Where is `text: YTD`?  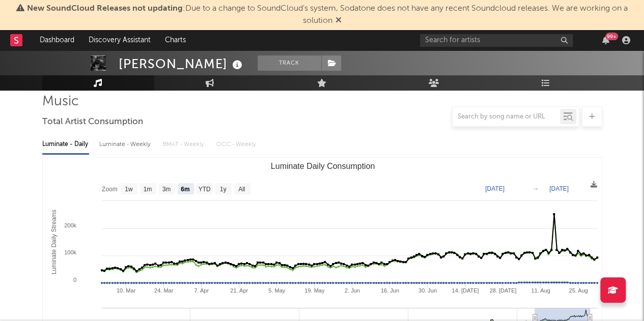
text: YTD is located at coordinates (204, 190).